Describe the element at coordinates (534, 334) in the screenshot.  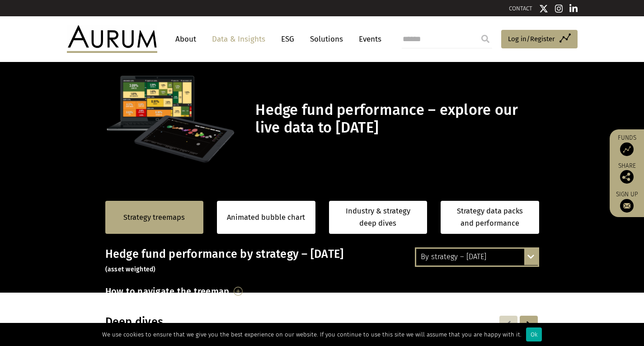
I see `div: Ok` at that location.